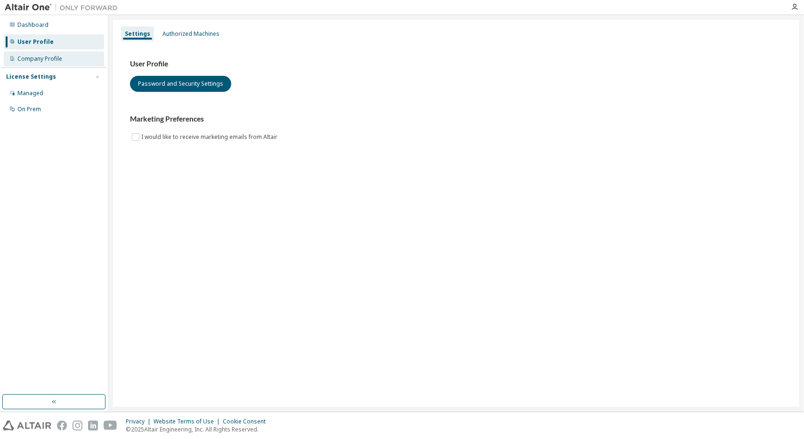 The image size is (804, 439). Describe the element at coordinates (456, 119) in the screenshot. I see `h3: Marketing Preferences` at that location.